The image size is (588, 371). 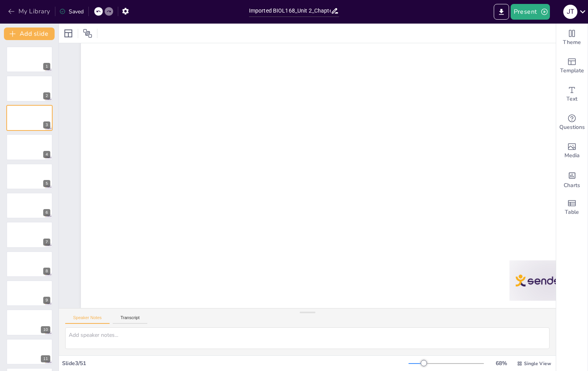 I want to click on div: Add a table, so click(x=572, y=207).